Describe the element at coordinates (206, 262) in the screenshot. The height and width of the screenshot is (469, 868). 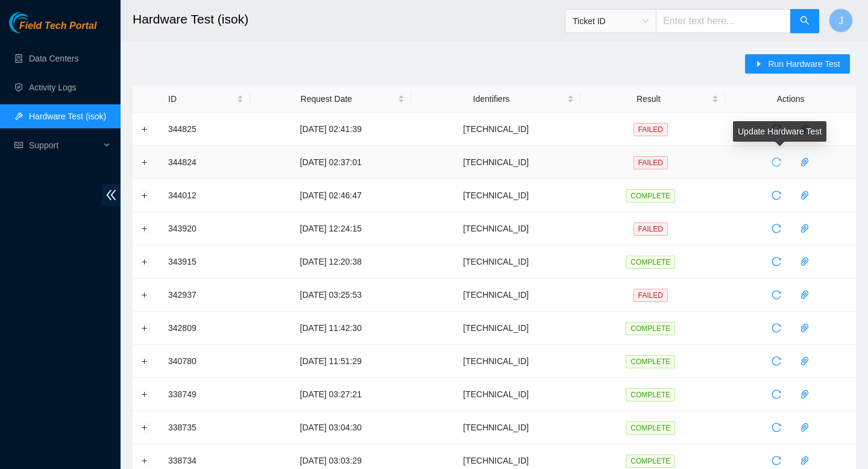
I see `td: 343915` at that location.